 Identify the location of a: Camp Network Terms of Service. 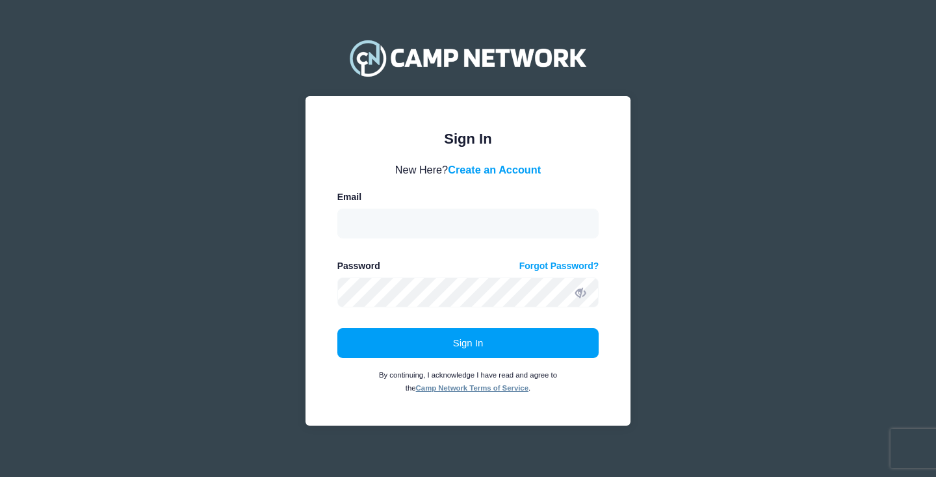
(472, 388).